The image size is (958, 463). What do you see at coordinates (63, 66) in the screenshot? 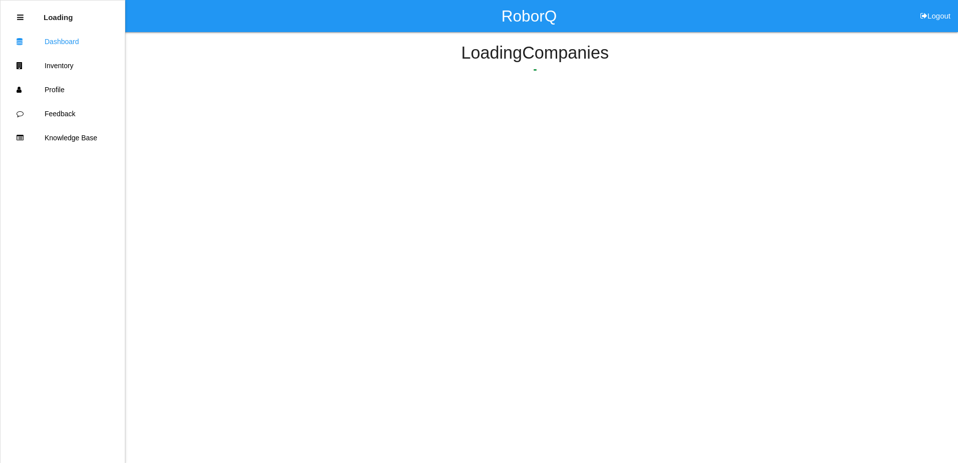
I see `a: Inventory` at bounding box center [63, 66].